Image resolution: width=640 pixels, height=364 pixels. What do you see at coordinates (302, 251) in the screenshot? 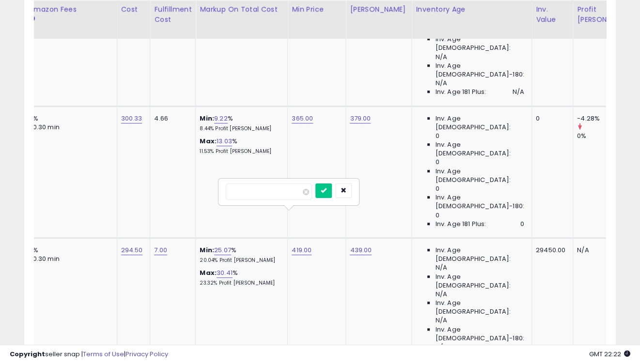
I see `a: 419.00` at bounding box center [302, 251].